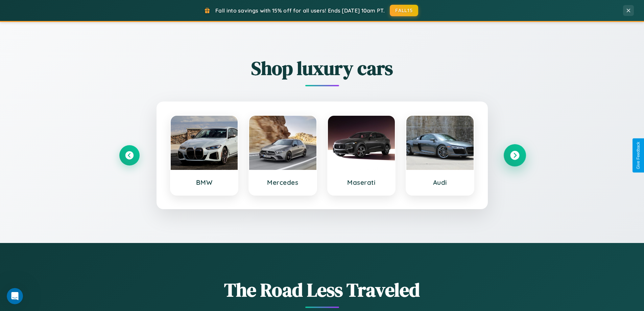  I want to click on h3: BMW, so click(204, 182).